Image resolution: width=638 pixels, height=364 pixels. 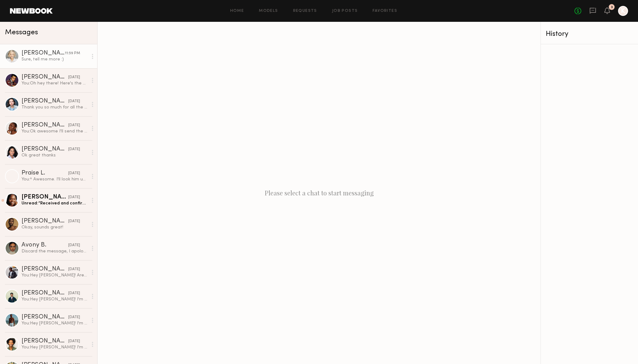 I want to click on div: Ok great thanks, so click(x=54, y=155).